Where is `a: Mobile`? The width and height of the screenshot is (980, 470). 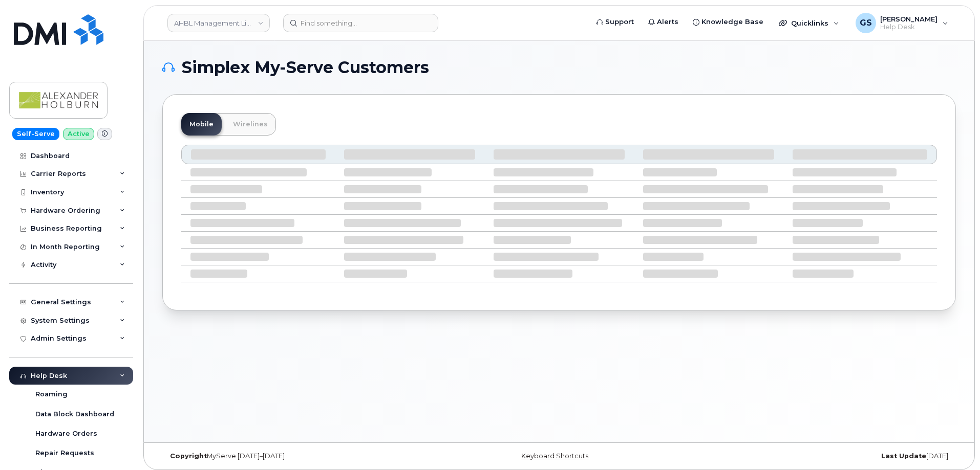 a: Mobile is located at coordinates (202, 124).